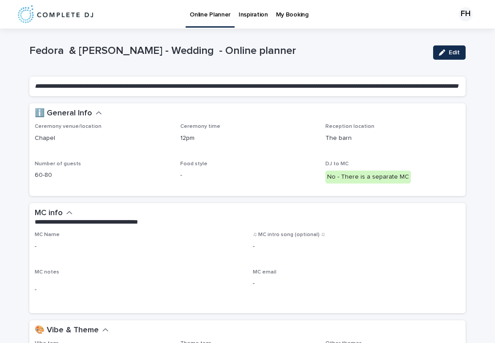 This screenshot has width=495, height=343. Describe the element at coordinates (350, 126) in the screenshot. I see `span: Reception location` at that location.